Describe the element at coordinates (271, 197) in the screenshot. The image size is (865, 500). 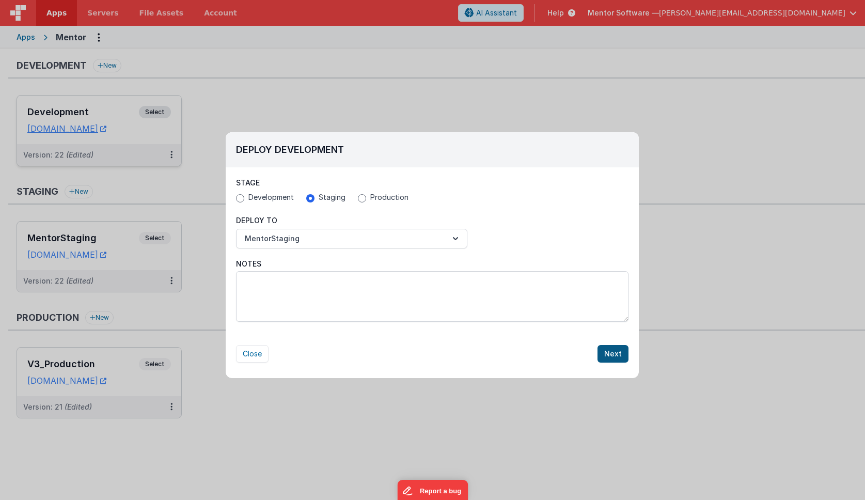
I see `span: Development` at that location.